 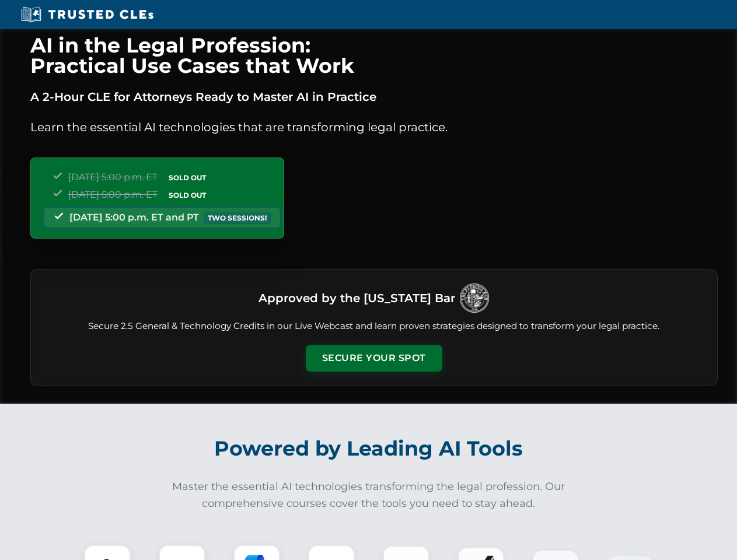 What do you see at coordinates (374, 127) in the screenshot?
I see `p: Learn the essential AI technologies that are transforming legal practice.` at bounding box center [374, 127].